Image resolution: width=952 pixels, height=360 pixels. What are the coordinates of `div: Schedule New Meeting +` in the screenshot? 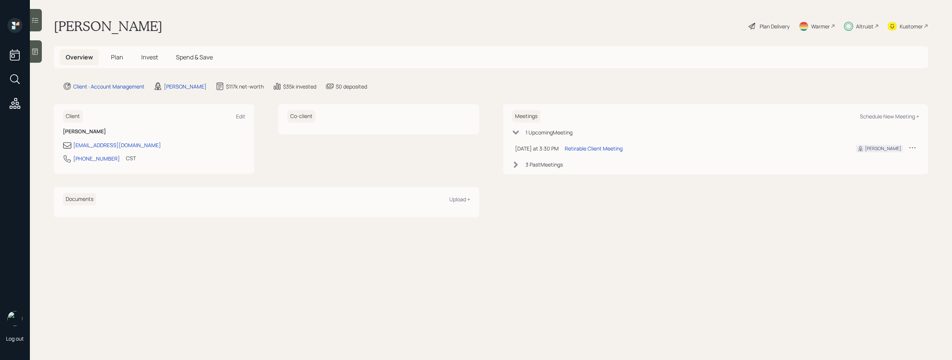 It's located at (889, 116).